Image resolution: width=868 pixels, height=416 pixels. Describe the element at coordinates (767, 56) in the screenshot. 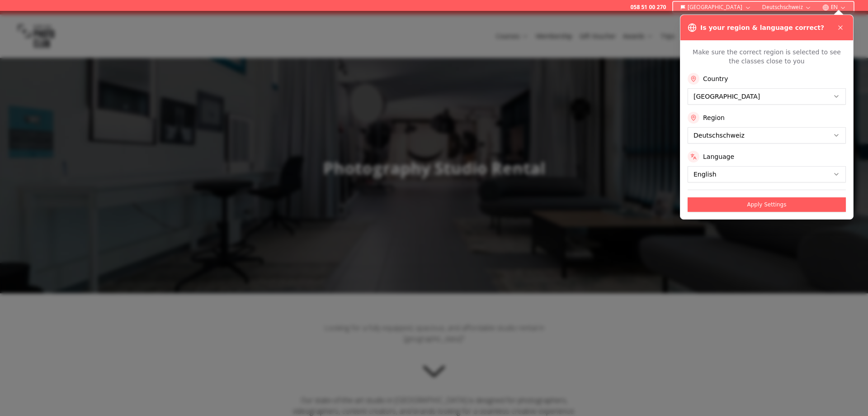

I see `p: Make sure the correct region is selected to see the classes close to you` at that location.